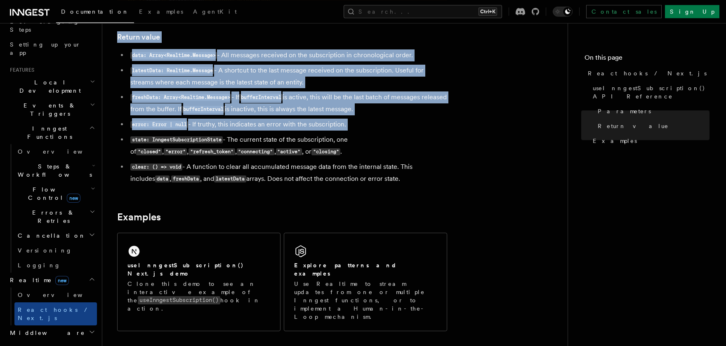 Image resolution: width=726 pixels, height=346 pixels. I want to click on span: Steps & Workflows, so click(53, 171).